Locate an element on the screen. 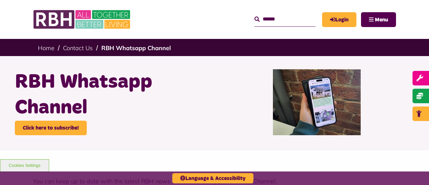 This screenshot has height=185, width=429. a: MyRBH is located at coordinates (339, 19).